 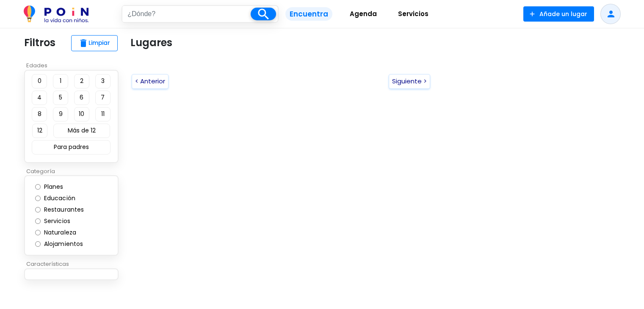 I want to click on button: 7, so click(x=103, y=98).